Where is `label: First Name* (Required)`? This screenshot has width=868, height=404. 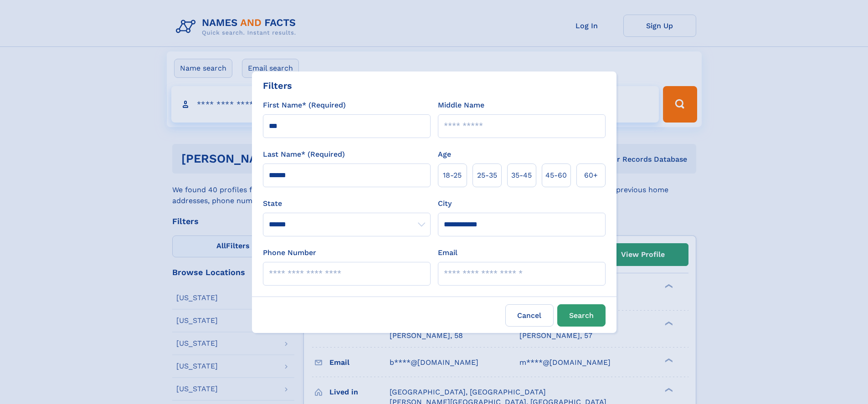 label: First Name* (Required) is located at coordinates (305, 105).